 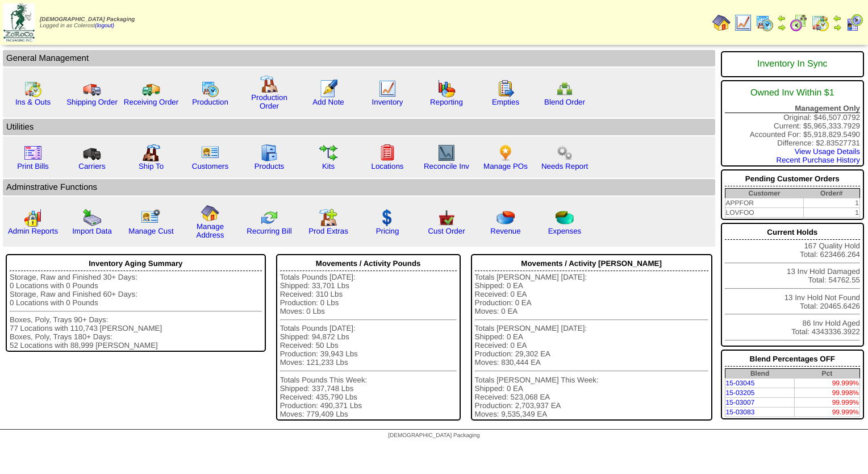 I want to click on a: Expenses, so click(x=565, y=231).